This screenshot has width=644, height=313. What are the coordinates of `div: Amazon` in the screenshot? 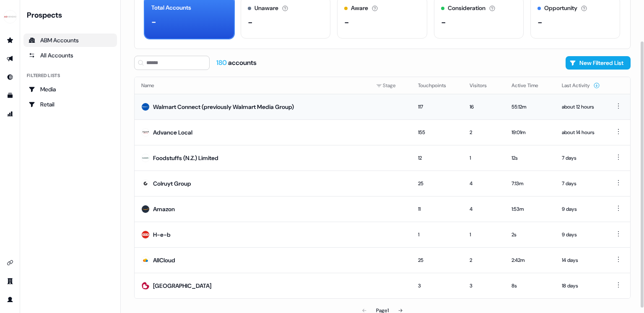 It's located at (164, 209).